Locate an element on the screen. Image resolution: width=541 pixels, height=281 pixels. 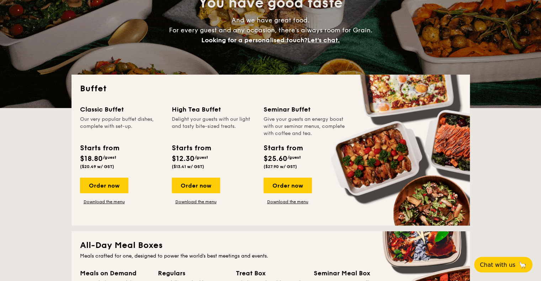
div: High Tea Buffet is located at coordinates (214, 110).